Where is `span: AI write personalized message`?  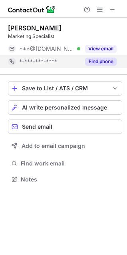 span: AI write personalized message is located at coordinates (64, 107).